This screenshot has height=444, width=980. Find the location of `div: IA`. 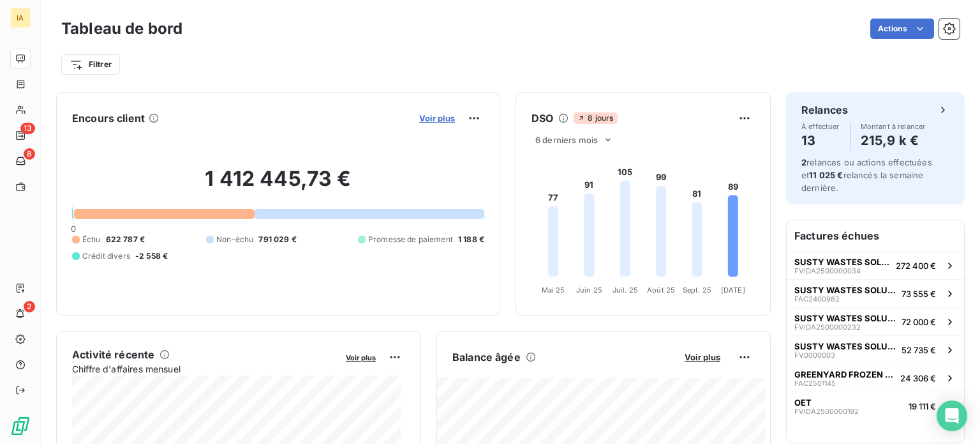

div: IA is located at coordinates (21, 18).